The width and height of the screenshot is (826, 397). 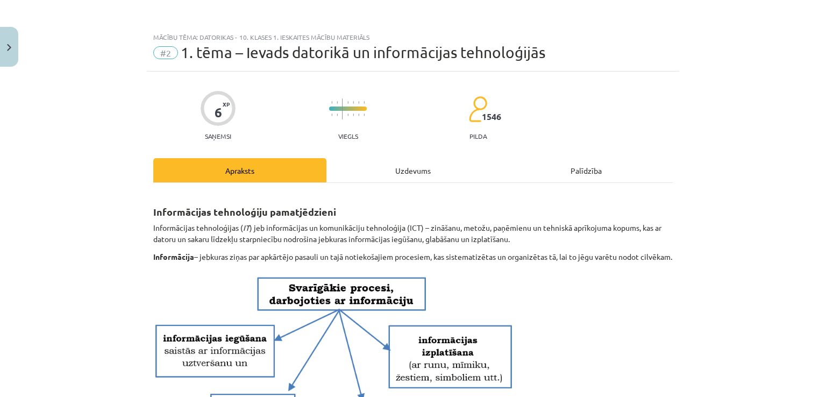 What do you see at coordinates (413, 233) in the screenshot?
I see `p: Informācijas tehnoloģijas ( ) jeb informācijas un komunikāciju tehnoloģija (ICT) – zināšanu, meto...` at bounding box center [413, 233].